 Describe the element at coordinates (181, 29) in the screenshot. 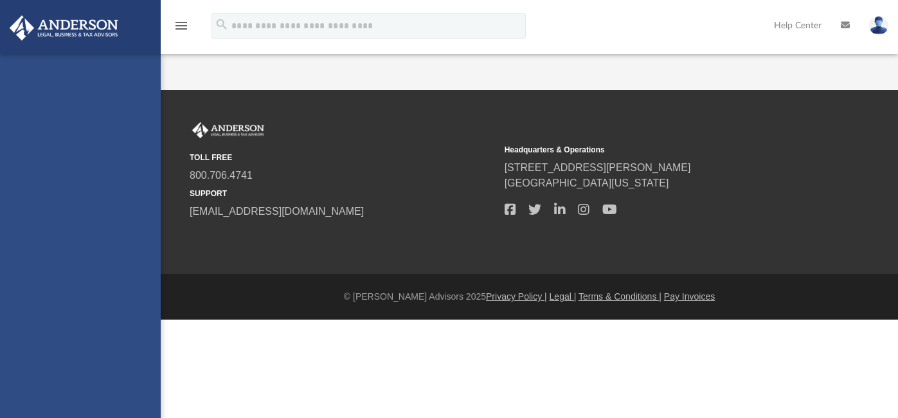

I see `a: menu` at that location.